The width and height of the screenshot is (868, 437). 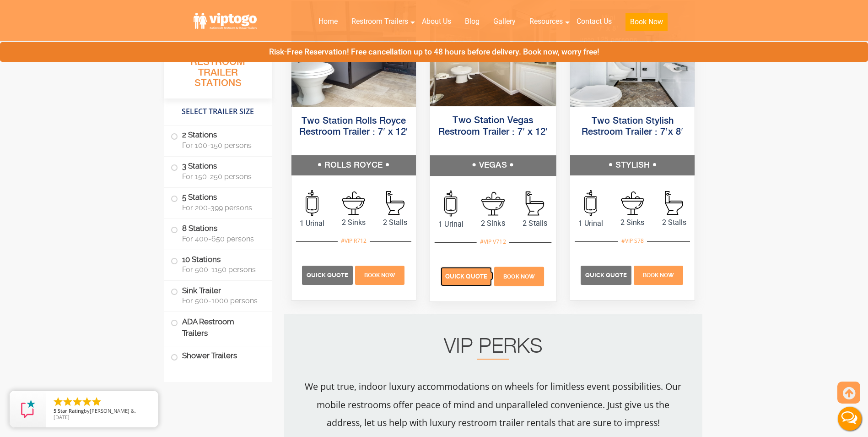 I want to click on h5: VEGAS, so click(x=493, y=166).